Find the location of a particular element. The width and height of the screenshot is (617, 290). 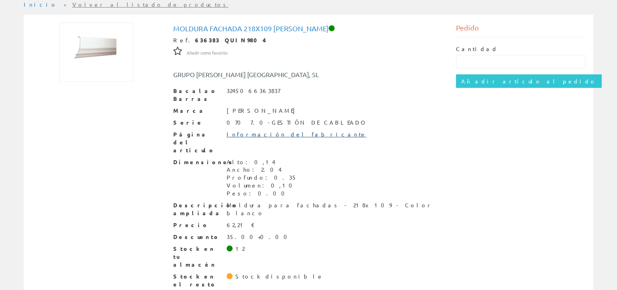

font: Descripción ampliada is located at coordinates (205, 209).